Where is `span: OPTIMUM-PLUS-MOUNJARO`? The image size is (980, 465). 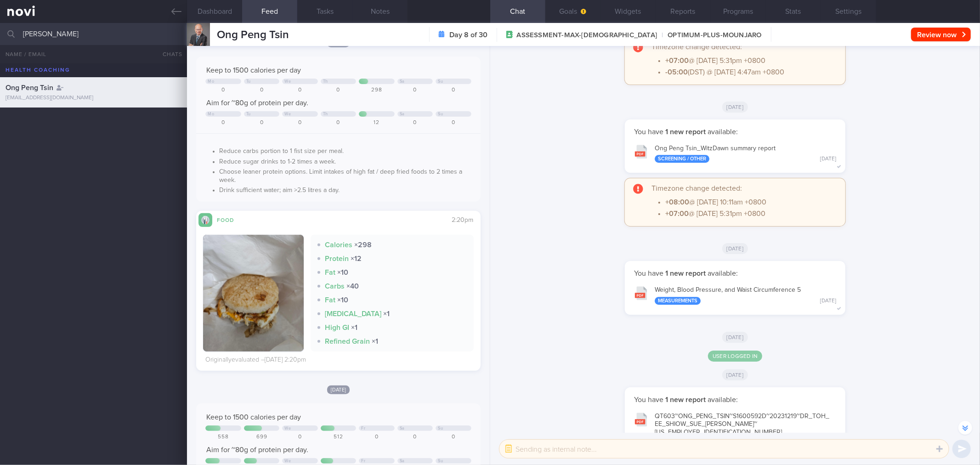 span: OPTIMUM-PLUS-MOUNJARO is located at coordinates (709, 35).